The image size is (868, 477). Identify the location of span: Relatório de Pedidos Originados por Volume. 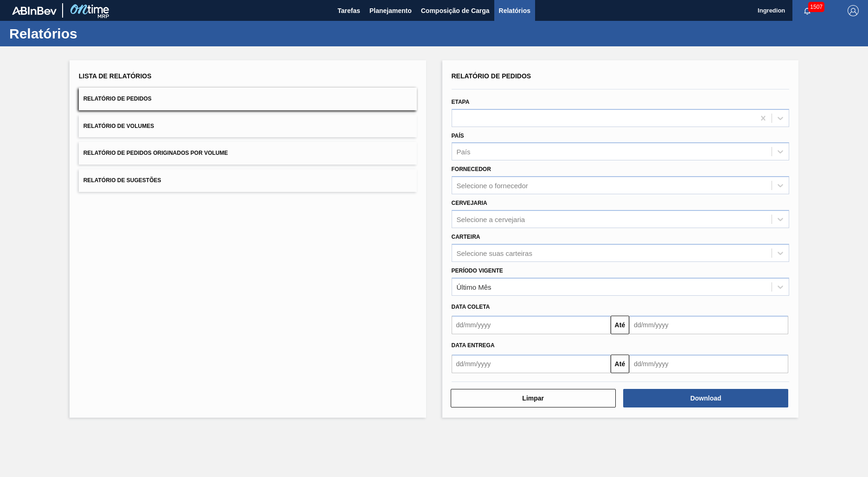
(156, 153).